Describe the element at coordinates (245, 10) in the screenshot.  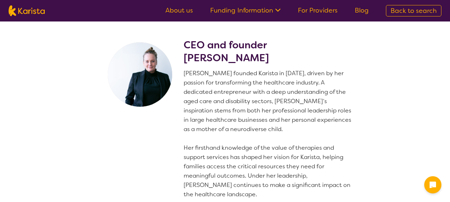
I see `a: Funding Information` at that location.